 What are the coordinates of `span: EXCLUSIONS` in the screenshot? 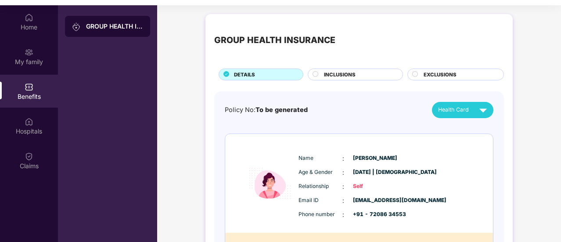 It's located at (440, 75).